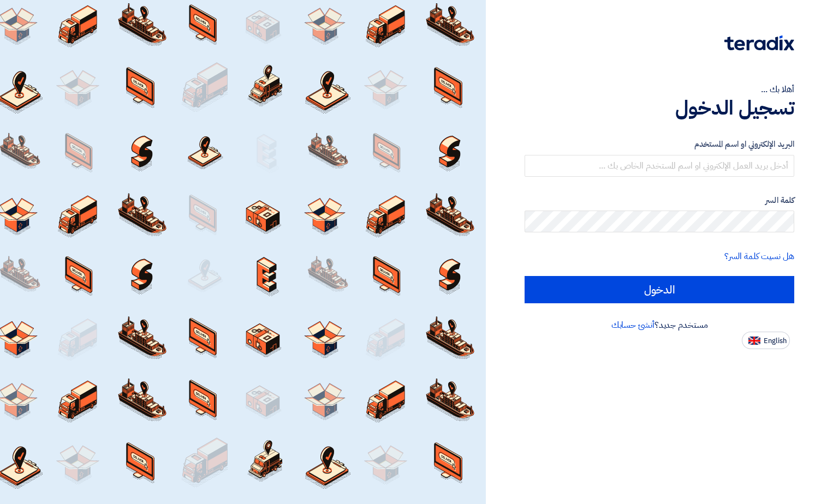 The height and width of the screenshot is (504, 833). Describe the element at coordinates (660, 290) in the screenshot. I see `input: الدخول` at that location.